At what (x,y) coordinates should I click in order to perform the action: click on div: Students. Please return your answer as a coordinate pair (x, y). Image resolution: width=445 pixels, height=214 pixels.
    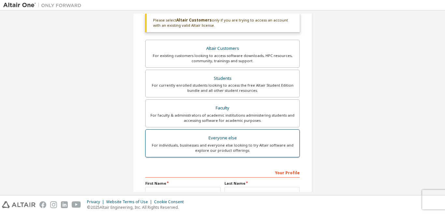
    Looking at the image, I should click on (223, 79).